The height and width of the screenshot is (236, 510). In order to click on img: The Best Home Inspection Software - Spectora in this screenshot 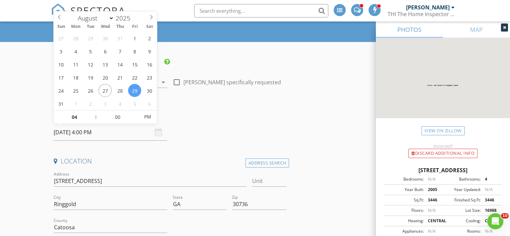, I will do `click(58, 11)`.